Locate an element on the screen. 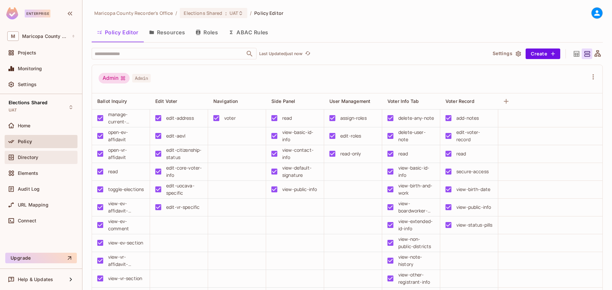 This screenshot has width=612, height=290. div: secure-access is located at coordinates (472, 171).